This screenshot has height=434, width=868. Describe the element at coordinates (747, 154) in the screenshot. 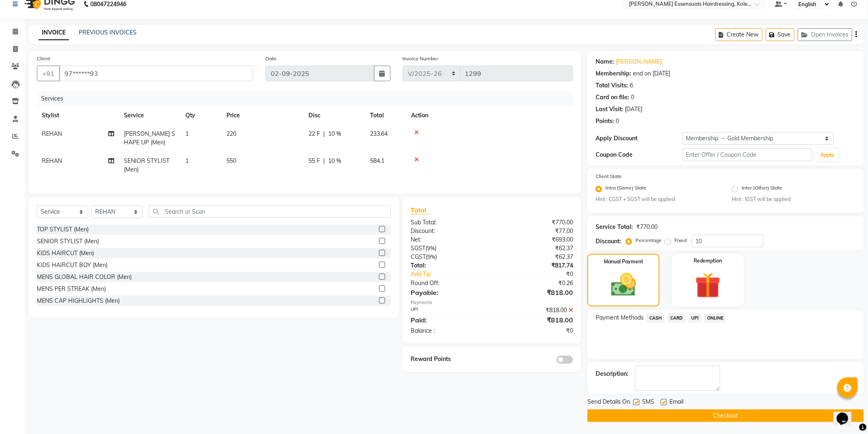

I see `input: Enter Offer / Coupon Code` at that location.